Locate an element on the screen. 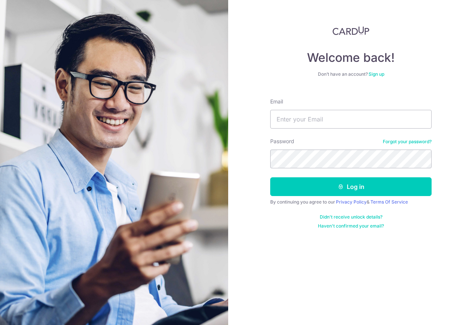 The image size is (474, 325). a: Didn't receive unlock details? is located at coordinates (351, 217).